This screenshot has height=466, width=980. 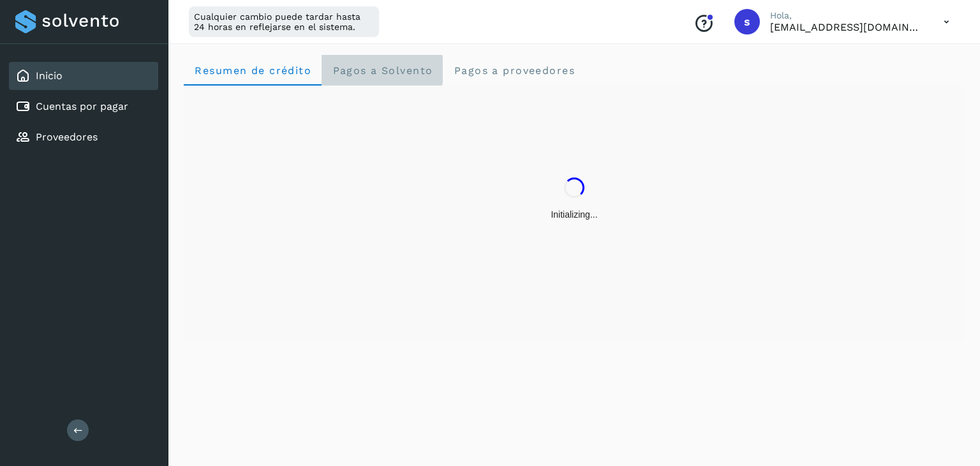 I want to click on a: Inicio, so click(x=49, y=76).